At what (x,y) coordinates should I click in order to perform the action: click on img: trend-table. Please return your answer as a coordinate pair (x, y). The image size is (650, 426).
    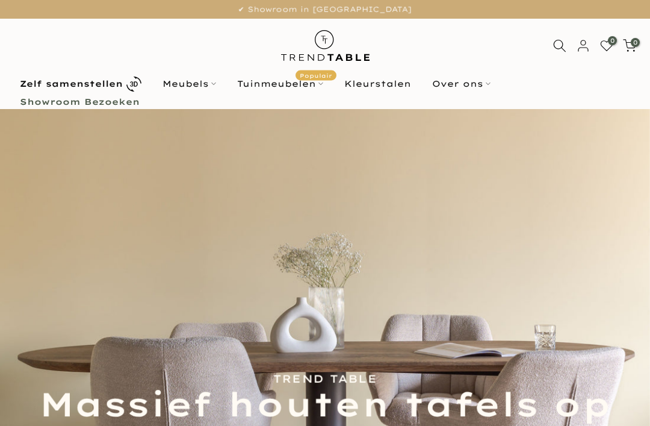
    Looking at the image, I should click on (325, 45).